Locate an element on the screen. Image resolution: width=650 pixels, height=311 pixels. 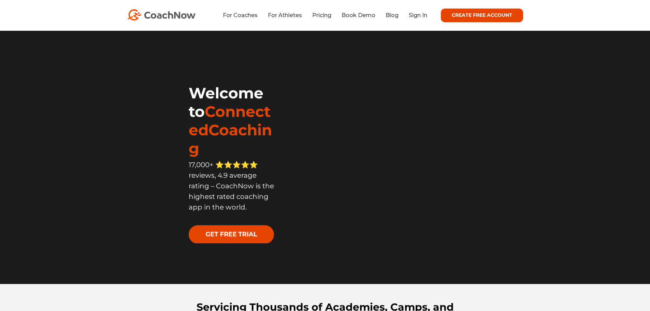
a: Sign In is located at coordinates (418, 15).